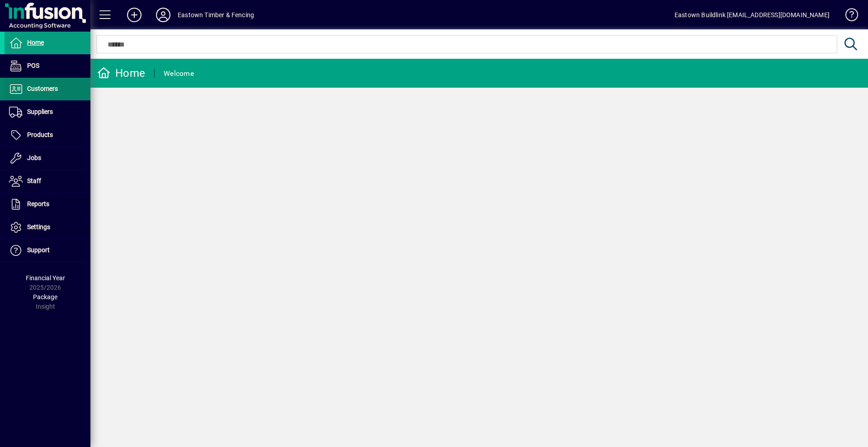  I want to click on a: Suppliers, so click(48, 112).